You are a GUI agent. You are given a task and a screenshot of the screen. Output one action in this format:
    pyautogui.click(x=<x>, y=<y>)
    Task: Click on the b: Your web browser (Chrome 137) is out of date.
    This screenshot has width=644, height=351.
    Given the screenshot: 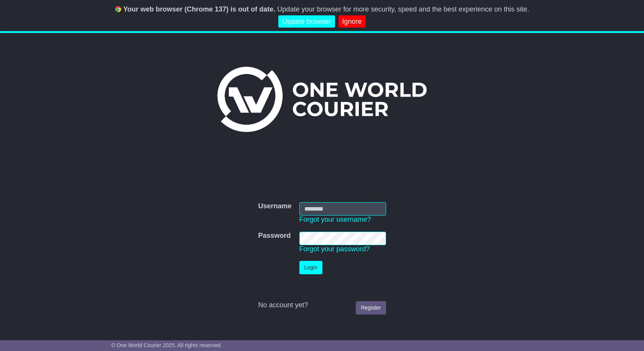 What is the action you would take?
    pyautogui.click(x=199, y=9)
    